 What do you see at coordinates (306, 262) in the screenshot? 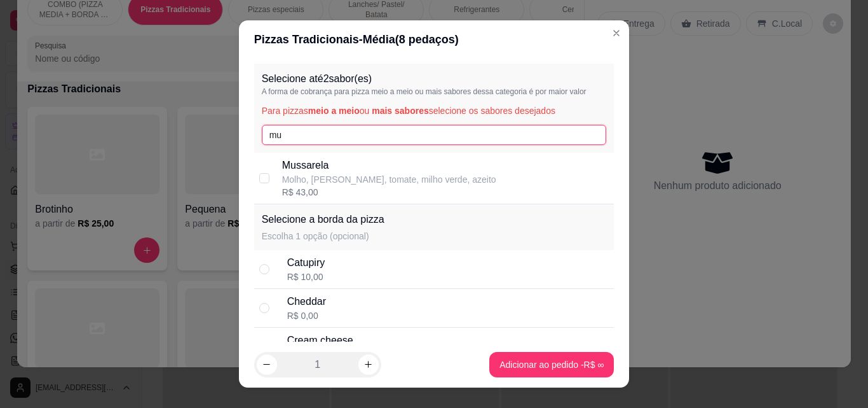
I see `div: Catupiry` at bounding box center [306, 262].